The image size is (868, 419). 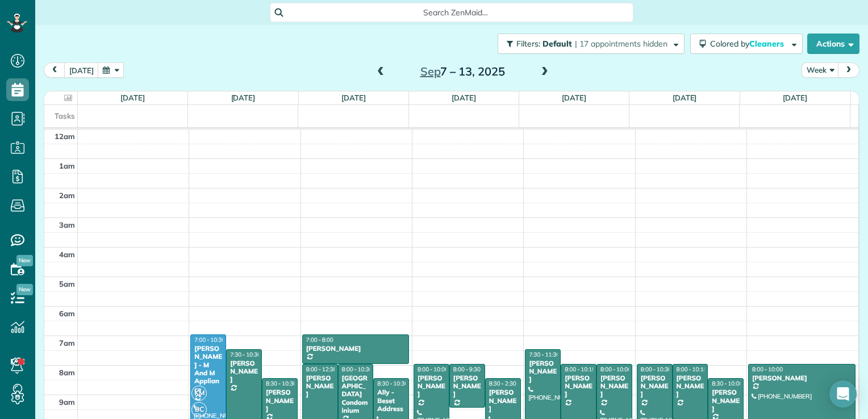 I want to click on span: Filters:, so click(x=528, y=44).